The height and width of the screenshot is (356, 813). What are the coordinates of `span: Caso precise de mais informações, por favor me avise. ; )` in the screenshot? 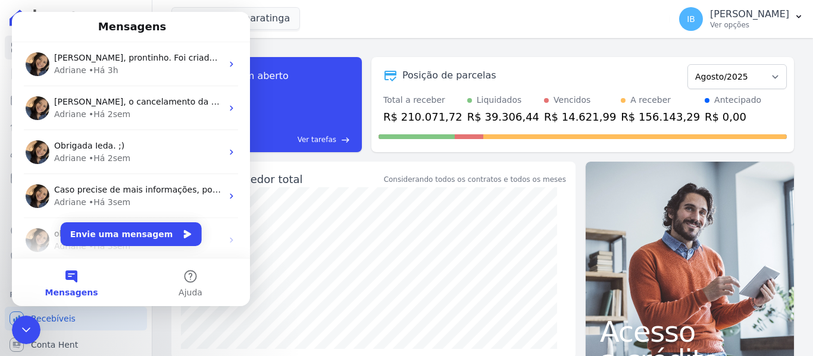 It's located at (162, 178).